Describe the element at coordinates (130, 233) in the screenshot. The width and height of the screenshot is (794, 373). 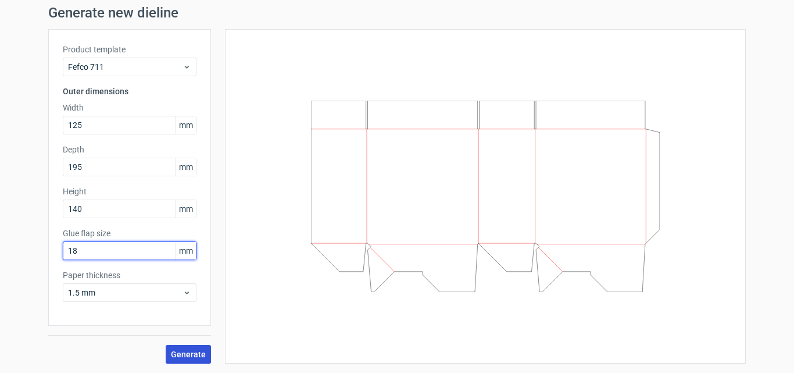
I see `label: Glue flap size` at that location.